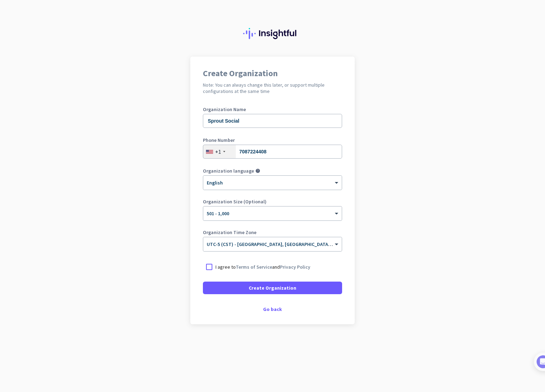  I want to click on button: Create Organization, so click(272, 288).